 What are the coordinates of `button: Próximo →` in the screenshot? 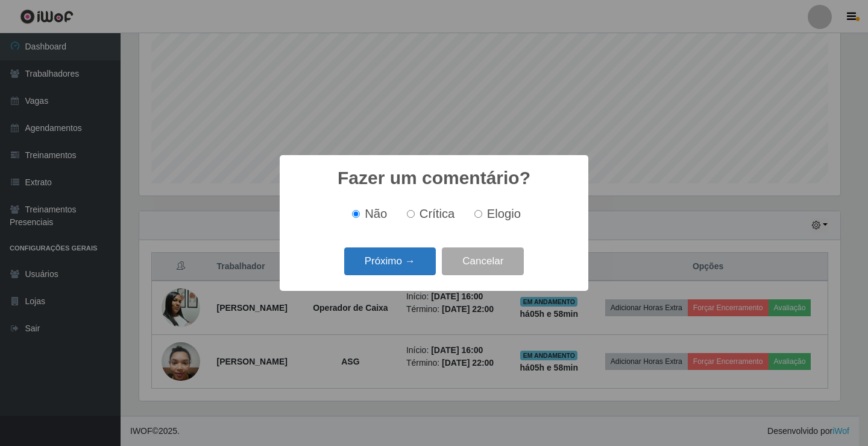 It's located at (390, 261).